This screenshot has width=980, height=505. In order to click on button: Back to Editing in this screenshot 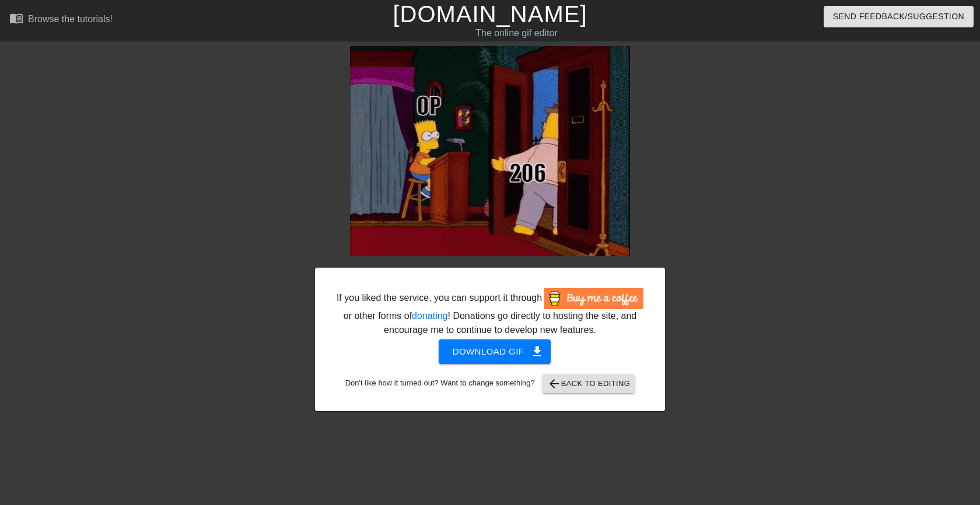, I will do `click(589, 384)`.